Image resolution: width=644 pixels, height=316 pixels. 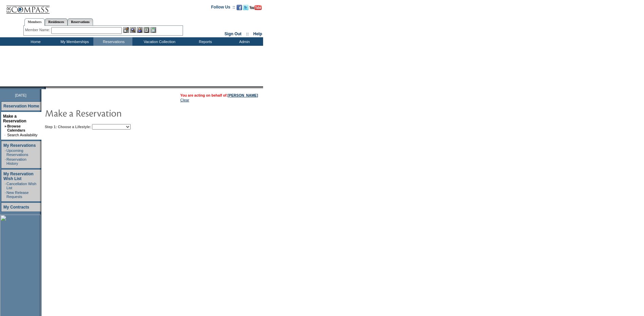 I want to click on a: Clear, so click(x=185, y=100).